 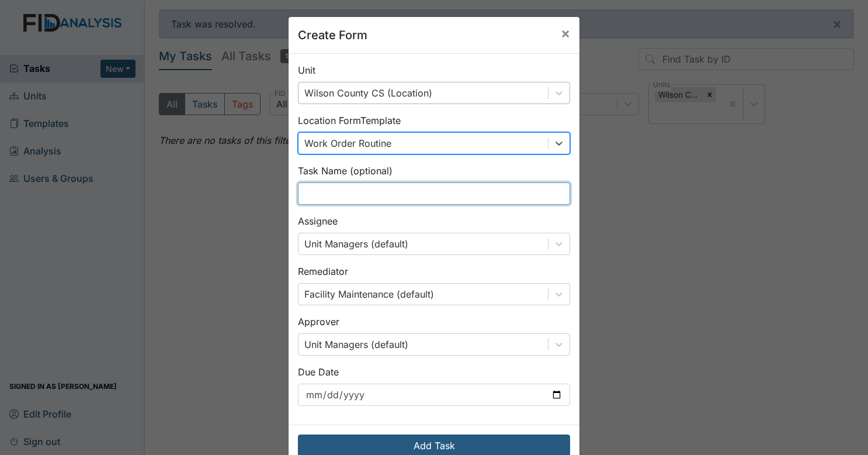 I want to click on label: Task Name (optional), so click(x=345, y=171).